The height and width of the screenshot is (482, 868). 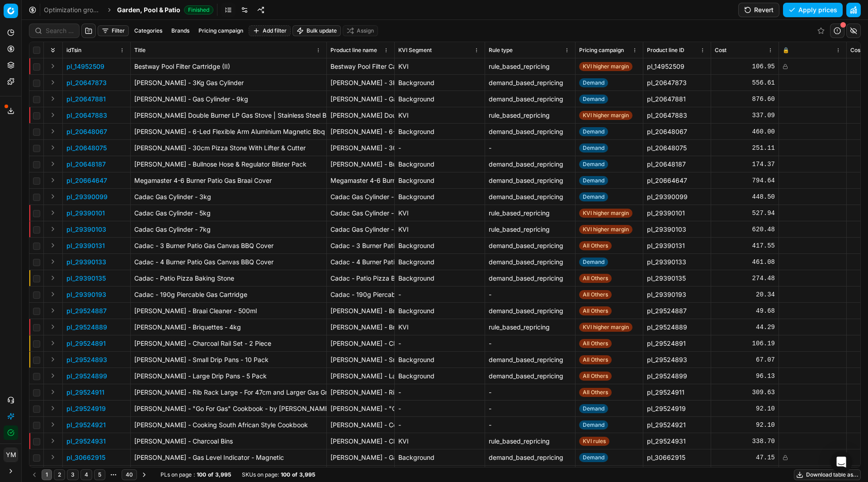 What do you see at coordinates (360, 213) in the screenshot?
I see `div: Cadac Gas Cylinder - 5kg` at bounding box center [360, 213].